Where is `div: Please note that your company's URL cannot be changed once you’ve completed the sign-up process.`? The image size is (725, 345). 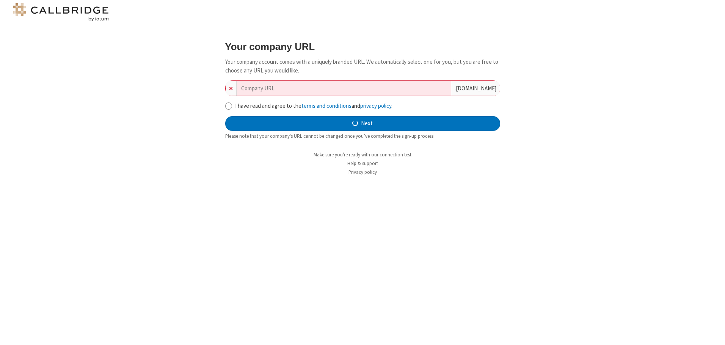
div: Please note that your company's URL cannot be changed once you’ve completed the sign-up process. is located at coordinates (363, 136).